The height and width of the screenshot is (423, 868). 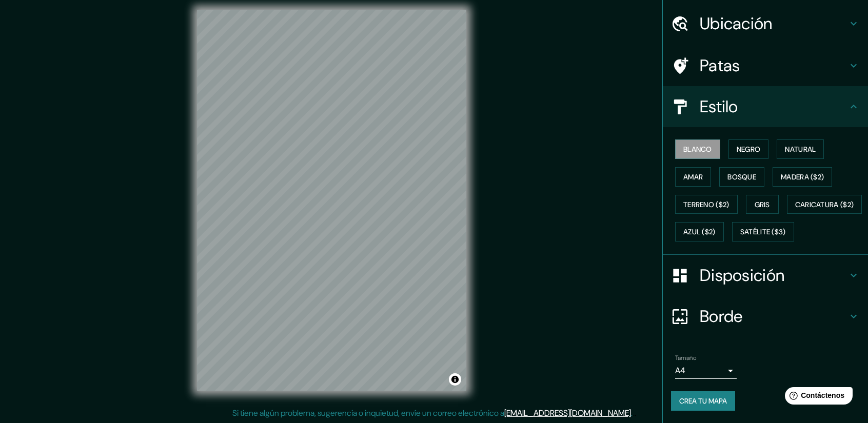 I want to click on font: Borde, so click(x=721, y=316).